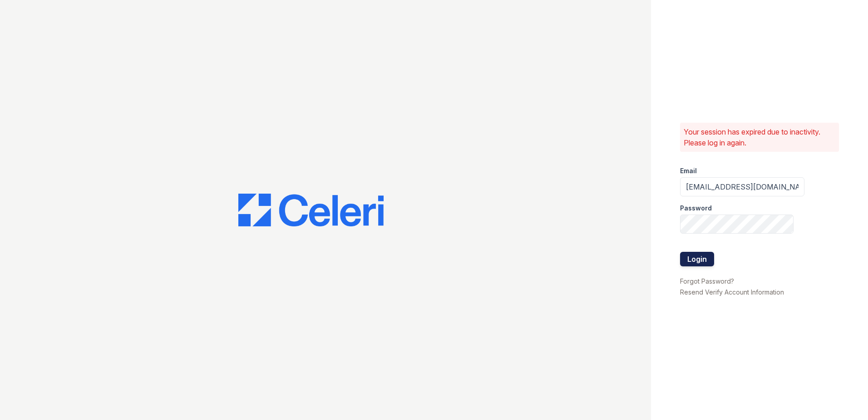 Image resolution: width=868 pixels, height=420 pixels. What do you see at coordinates (707, 281) in the screenshot?
I see `a: Forgot Password?` at bounding box center [707, 281].